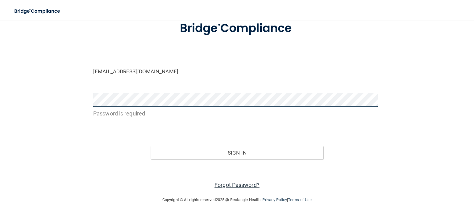 This screenshot has width=474, height=214. Describe the element at coordinates (237, 185) in the screenshot. I see `a: Forgot Password?` at that location.